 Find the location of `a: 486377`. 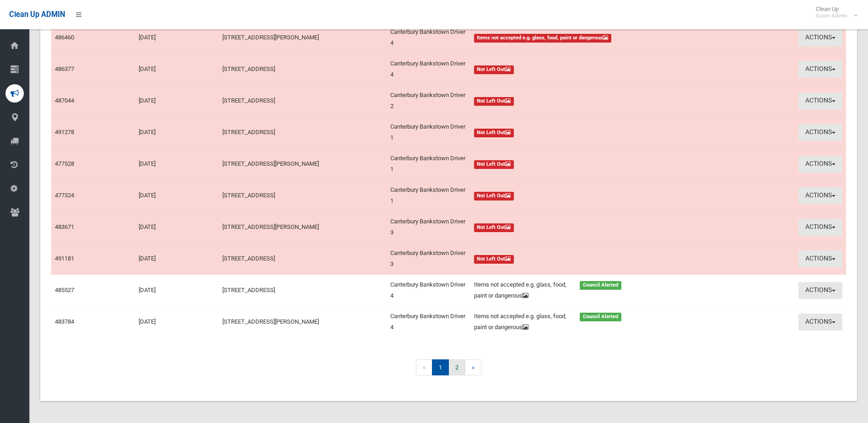

a: 486377 is located at coordinates (64, 69).